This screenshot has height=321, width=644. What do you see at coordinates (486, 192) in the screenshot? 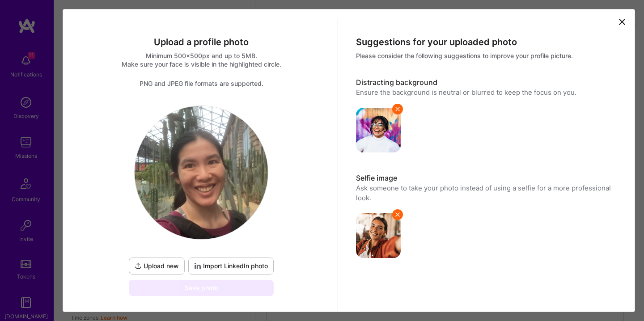
I see `div: Ask someone to take your photo instead of using a selfie for a more professional look.` at bounding box center [486, 192].